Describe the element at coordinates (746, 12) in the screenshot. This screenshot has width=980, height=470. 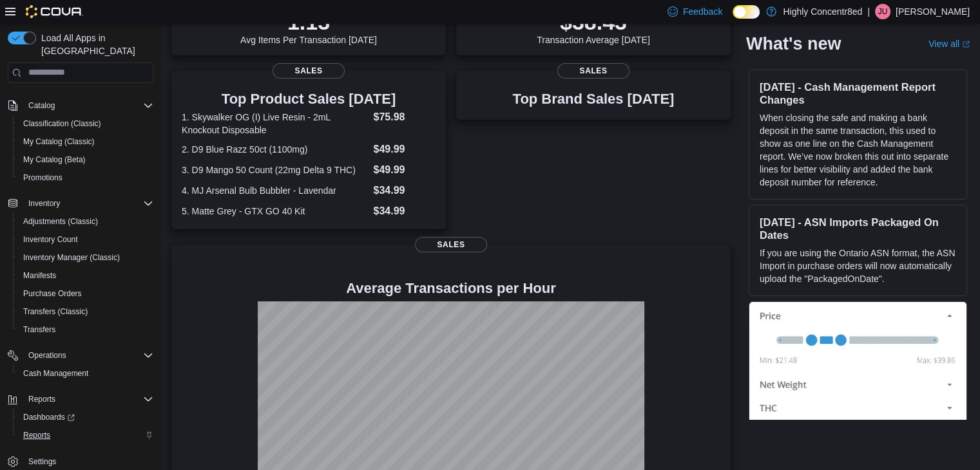
I see `input: Dark Mode` at that location.